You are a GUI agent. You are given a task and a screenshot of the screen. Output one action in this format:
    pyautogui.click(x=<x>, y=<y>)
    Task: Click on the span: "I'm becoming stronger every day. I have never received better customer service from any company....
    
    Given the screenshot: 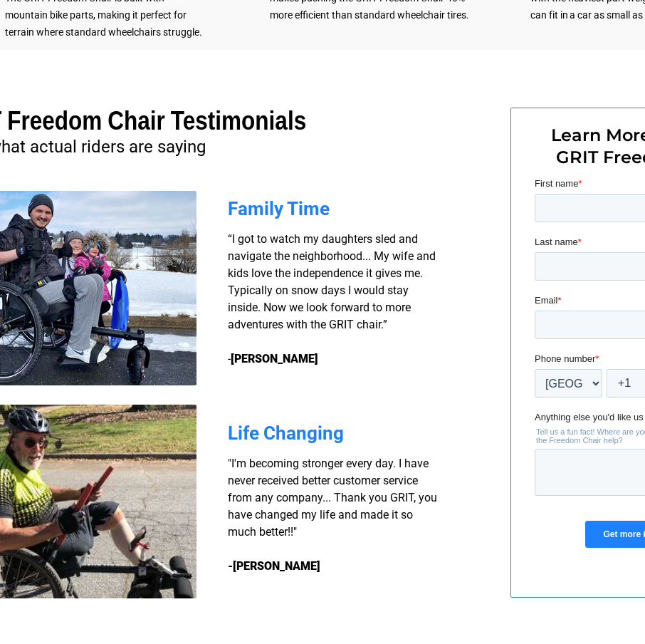 What is the action you would take?
    pyautogui.click(x=333, y=497)
    